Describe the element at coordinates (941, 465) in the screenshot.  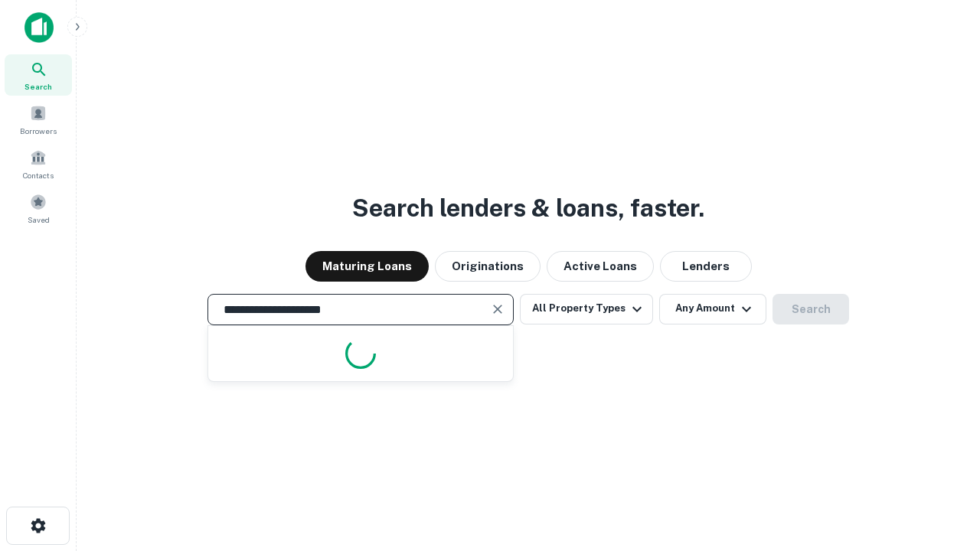
I see `div: Chat Widget` at that location.